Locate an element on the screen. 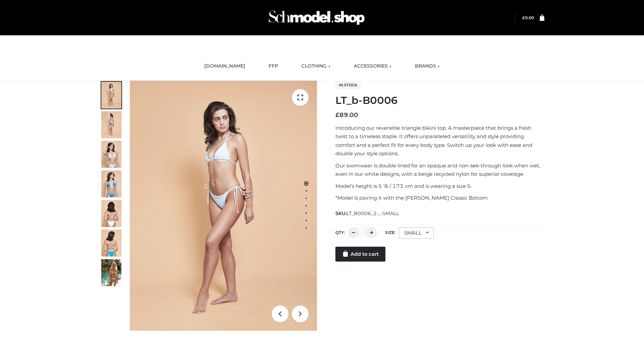 The height and width of the screenshot is (363, 644). img: ArielClassicBikiniTop_CloudNine_AzureSky_OW114ECO_3-scaled.jpg is located at coordinates (112, 154).